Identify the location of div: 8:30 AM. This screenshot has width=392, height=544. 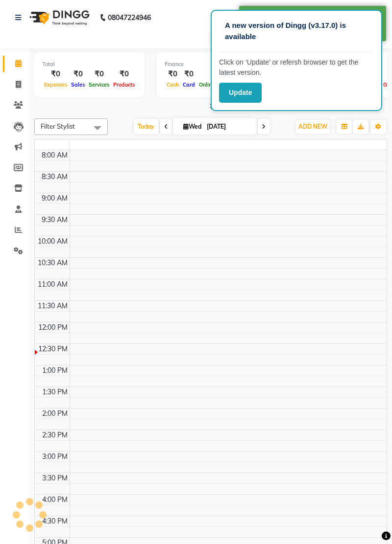
(55, 176).